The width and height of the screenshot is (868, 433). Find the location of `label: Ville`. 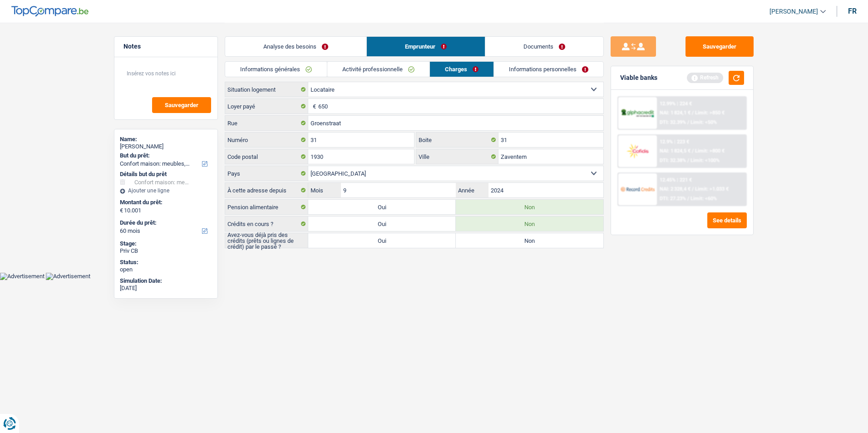

label: Ville is located at coordinates (457, 157).